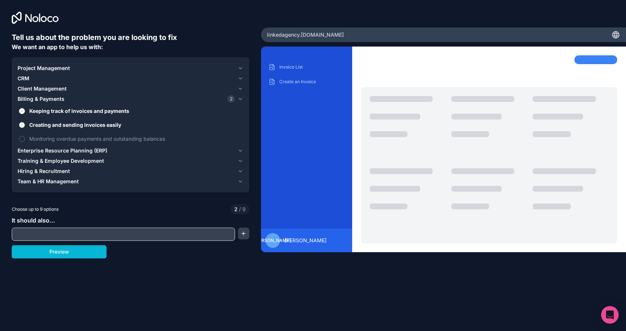 The width and height of the screenshot is (626, 331). I want to click on button: Team & HR Management, so click(130, 181).